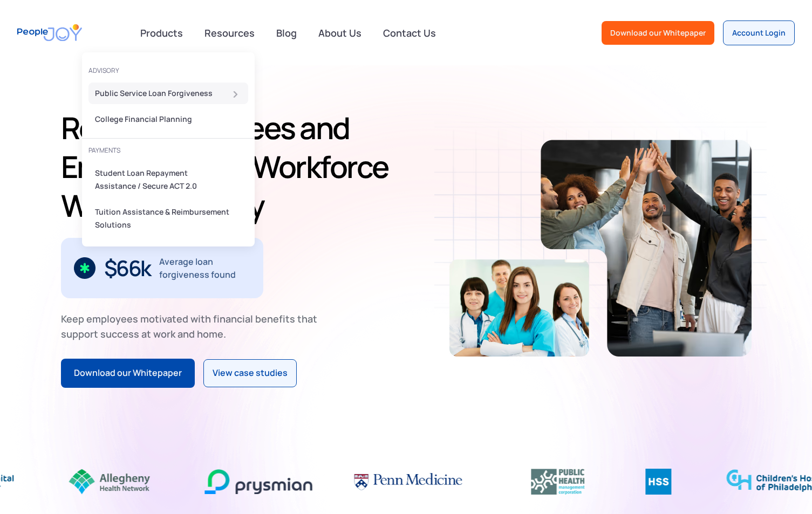  I want to click on div: $66k, so click(127, 268).